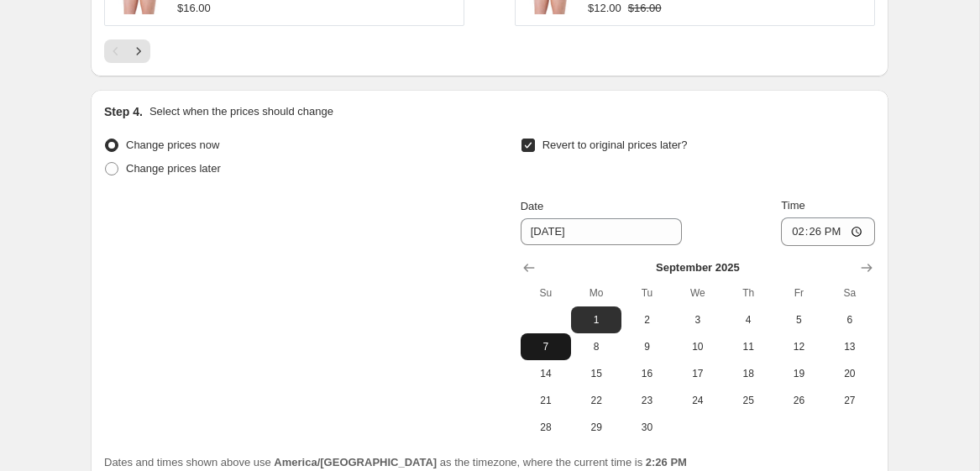 This screenshot has height=471, width=980. Describe the element at coordinates (647, 373) in the screenshot. I see `button: Tuesday September 16 2025` at that location.